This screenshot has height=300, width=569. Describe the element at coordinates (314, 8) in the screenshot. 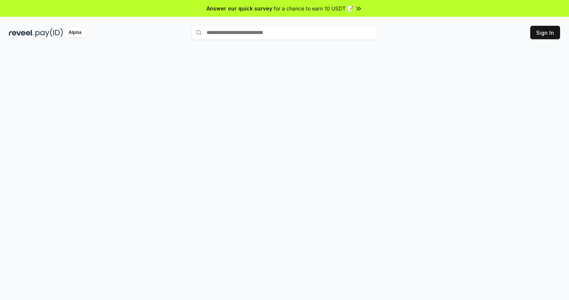

I see `span: for a chance to earn 10 USDT 📝` at that location.